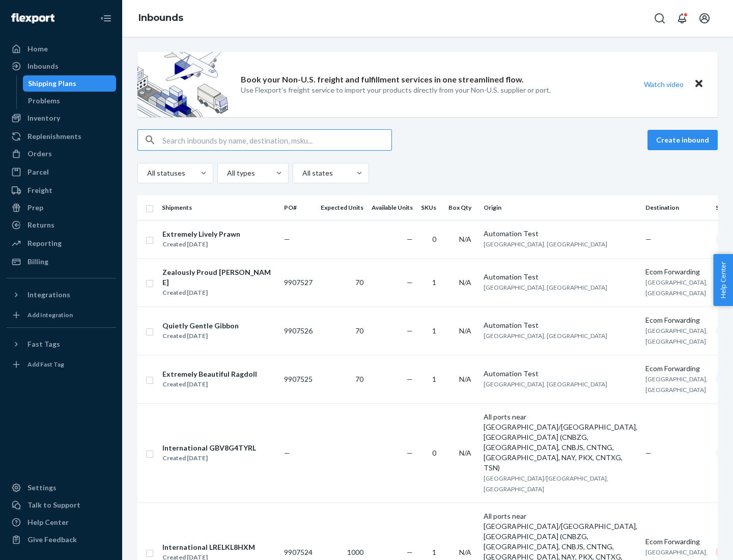 This screenshot has height=560, width=733. I want to click on a: Parcel, so click(61, 172).